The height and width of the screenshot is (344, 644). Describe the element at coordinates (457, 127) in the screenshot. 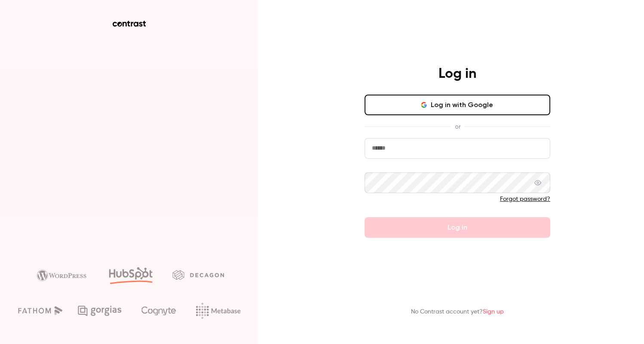

I see `span: or` at that location.